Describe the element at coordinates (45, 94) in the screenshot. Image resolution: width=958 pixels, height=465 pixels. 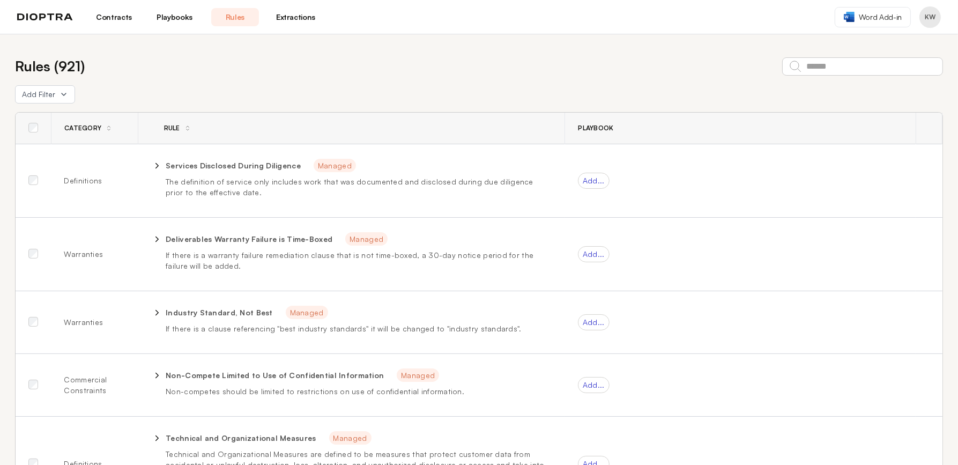
I see `button: Add Filter` at that location.